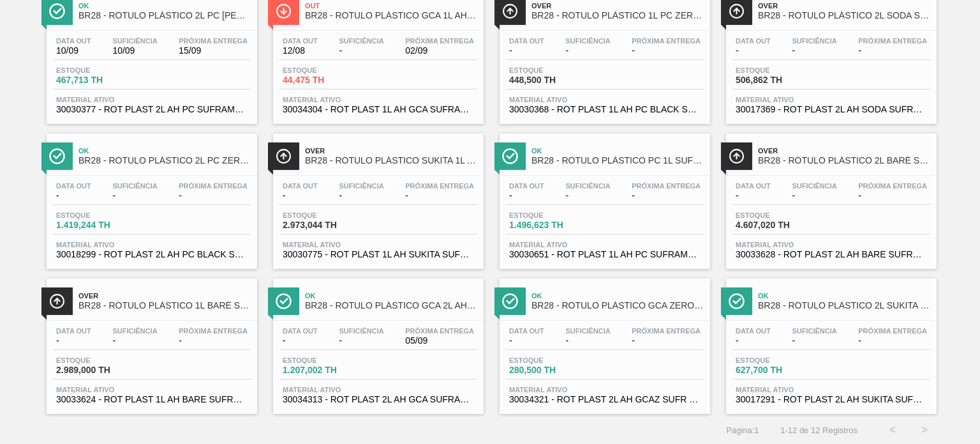 The image size is (980, 444). Describe the element at coordinates (831, 399) in the screenshot. I see `span: 30017291 - ROT PLAST 2L AH SUKITA SUFRAMA 429` at that location.